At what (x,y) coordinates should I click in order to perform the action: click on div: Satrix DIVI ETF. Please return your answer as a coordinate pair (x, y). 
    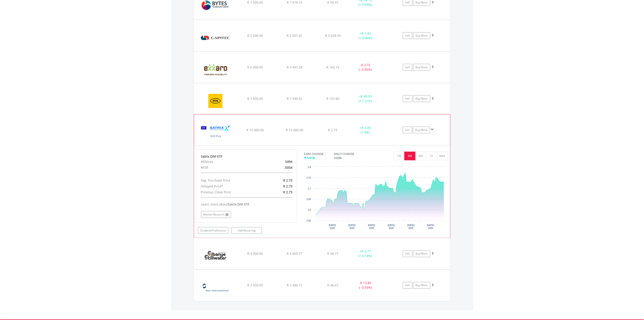
    Looking at the image, I should click on (247, 157).